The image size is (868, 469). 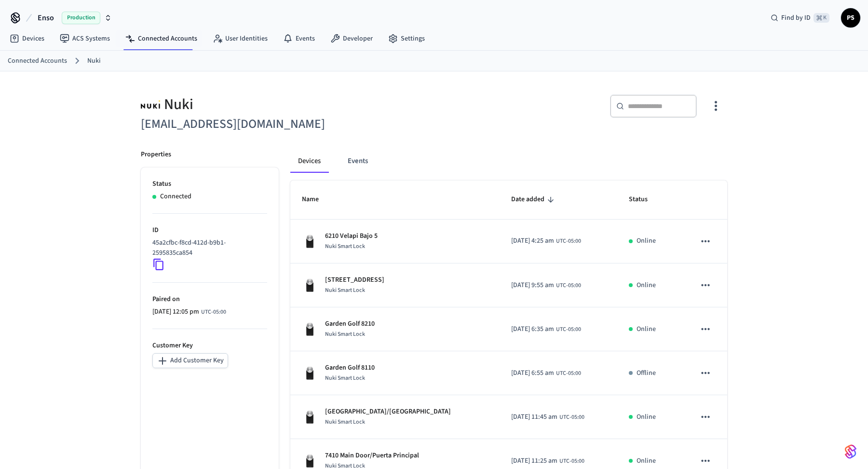 What do you see at coordinates (240, 38) in the screenshot?
I see `a: User Identities` at bounding box center [240, 38].